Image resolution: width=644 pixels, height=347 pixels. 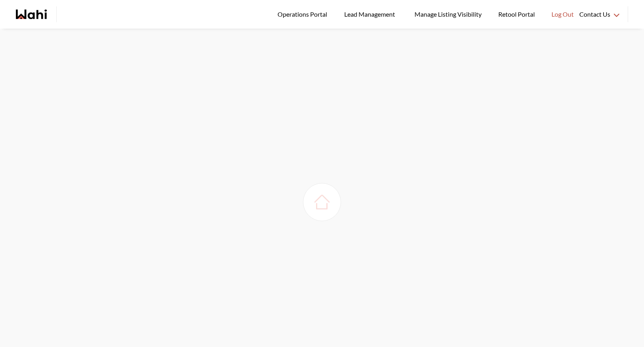 What do you see at coordinates (562, 15) in the screenshot?
I see `span: Log Out` at bounding box center [562, 15].